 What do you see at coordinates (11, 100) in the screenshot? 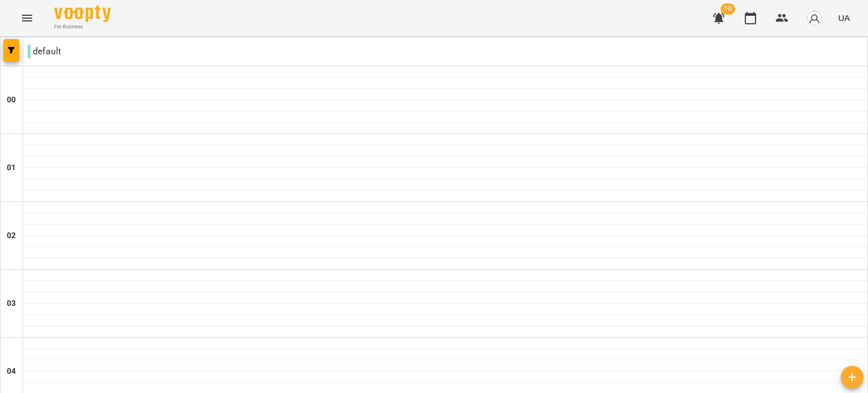
I see `h6: 00` at bounding box center [11, 100].